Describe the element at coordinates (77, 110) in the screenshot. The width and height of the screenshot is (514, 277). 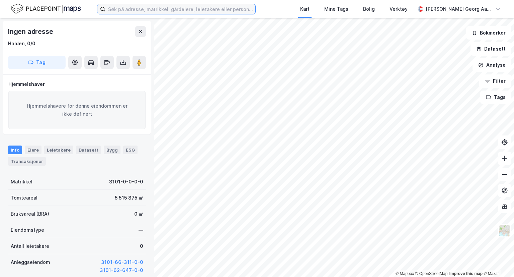
I see `div: Hjemmelshavere for denne eiendommen er ikke definert` at that location.